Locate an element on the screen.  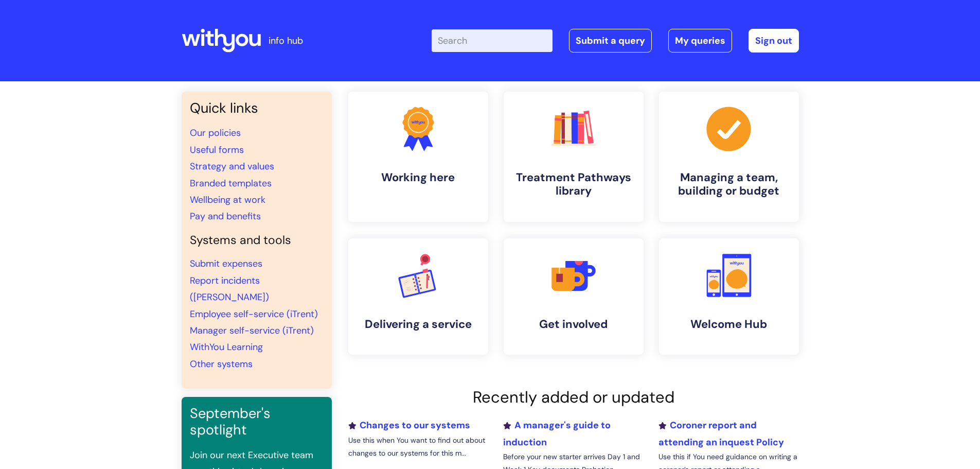
a: My queries is located at coordinates (700, 41).